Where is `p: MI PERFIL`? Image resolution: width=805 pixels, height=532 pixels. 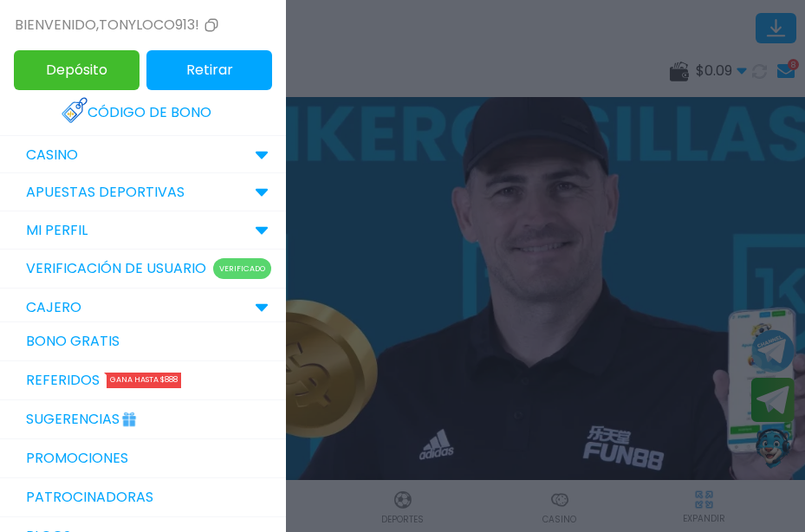 p: MI PERFIL is located at coordinates (56, 230).